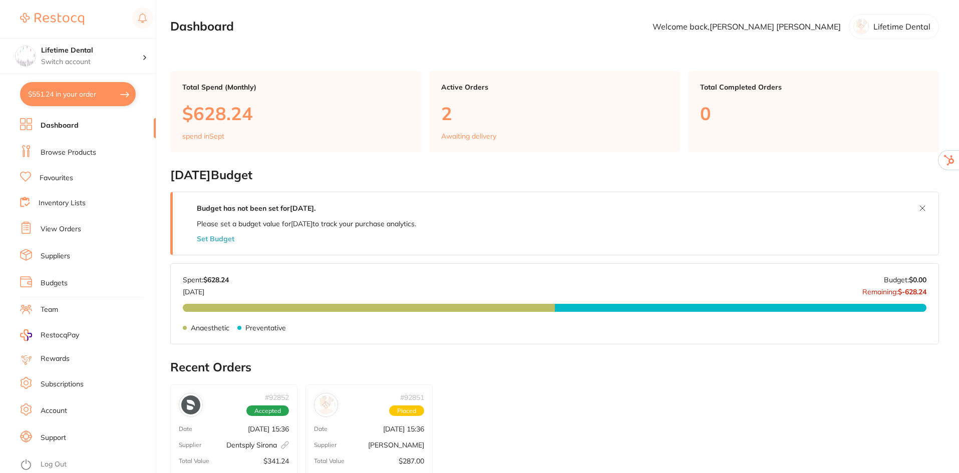  I want to click on a: Restocq Logo, so click(52, 19).